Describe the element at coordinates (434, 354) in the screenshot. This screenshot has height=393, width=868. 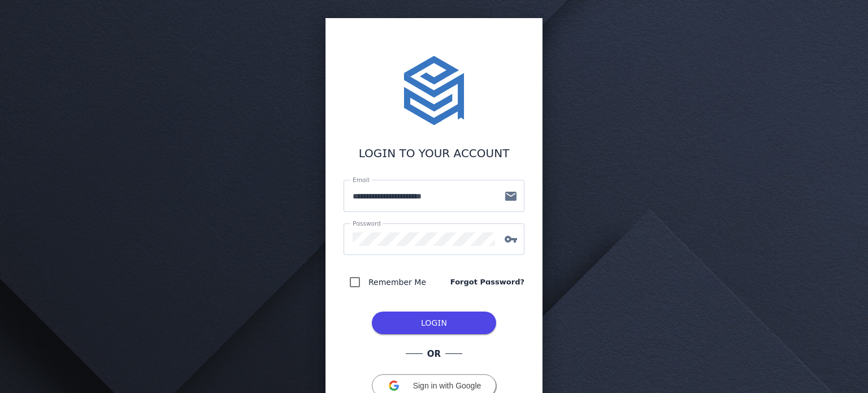
I see `span: OR` at that location.